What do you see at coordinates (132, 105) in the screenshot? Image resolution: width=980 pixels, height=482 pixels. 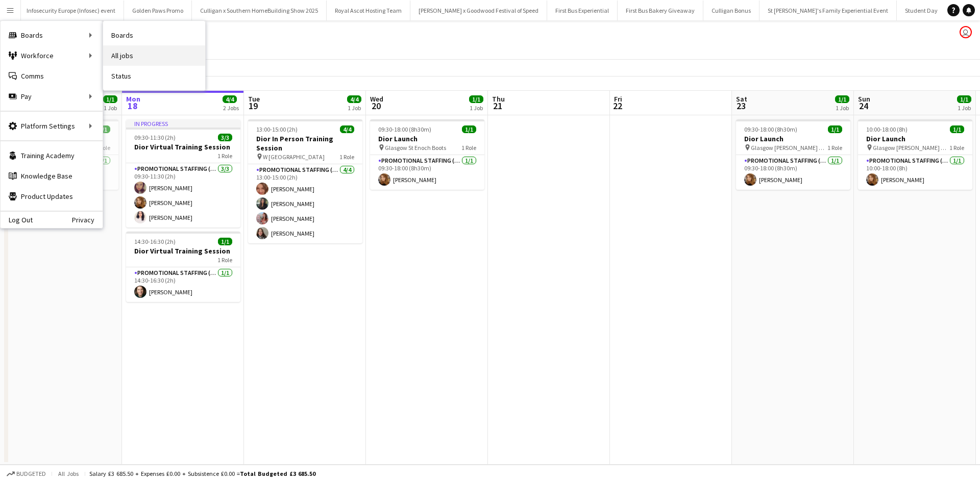 I see `span: 18` at bounding box center [132, 105].